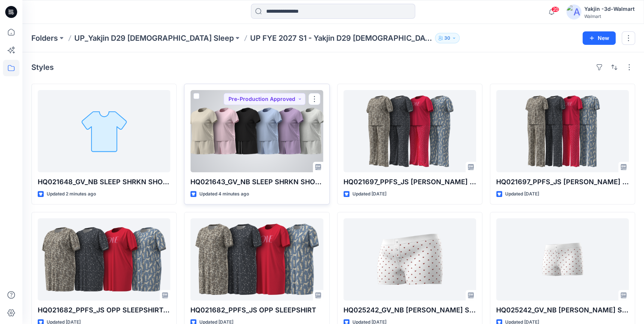  What do you see at coordinates (447, 38) in the screenshot?
I see `p: 30` at bounding box center [447, 38].